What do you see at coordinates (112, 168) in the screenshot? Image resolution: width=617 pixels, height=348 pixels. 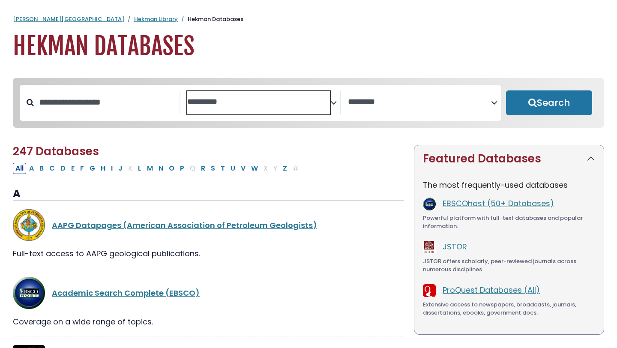 I see `button: Filter Results I` at bounding box center [112, 168].